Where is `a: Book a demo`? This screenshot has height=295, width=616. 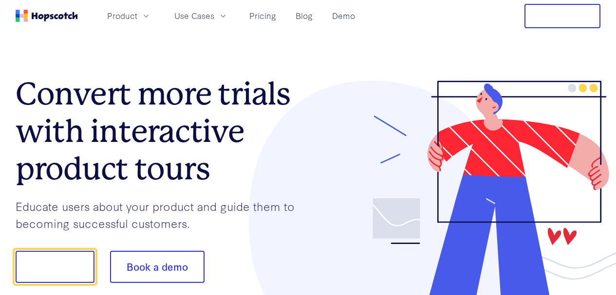
a: Book a demo is located at coordinates (157, 267).